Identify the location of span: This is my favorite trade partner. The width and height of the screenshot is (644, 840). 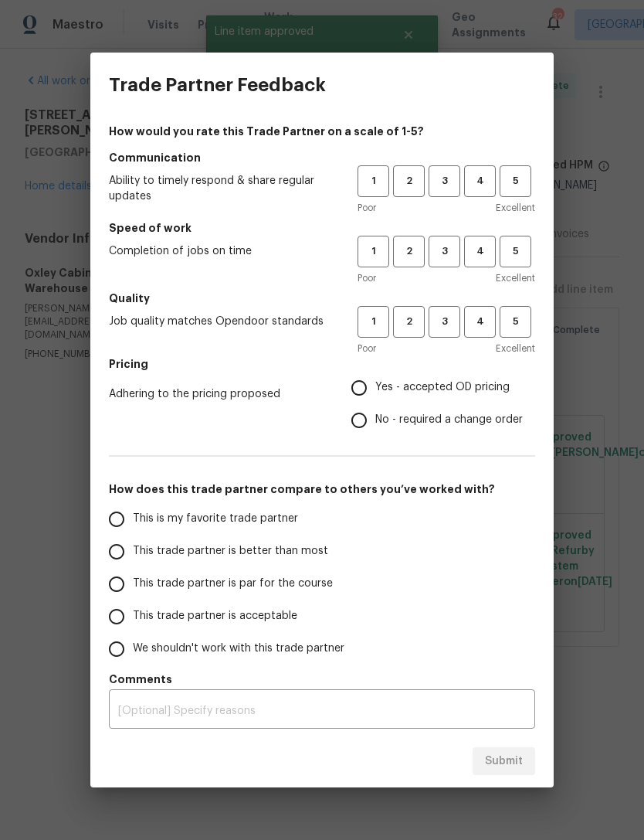
(216, 518).